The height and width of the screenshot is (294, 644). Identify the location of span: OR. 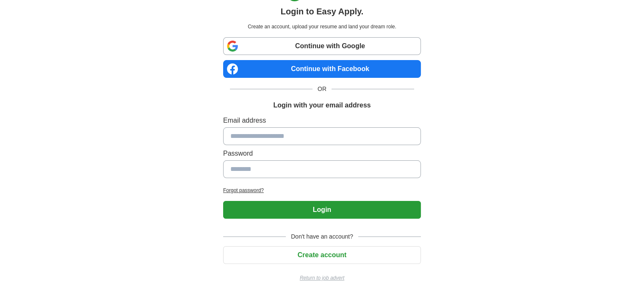
(322, 89).